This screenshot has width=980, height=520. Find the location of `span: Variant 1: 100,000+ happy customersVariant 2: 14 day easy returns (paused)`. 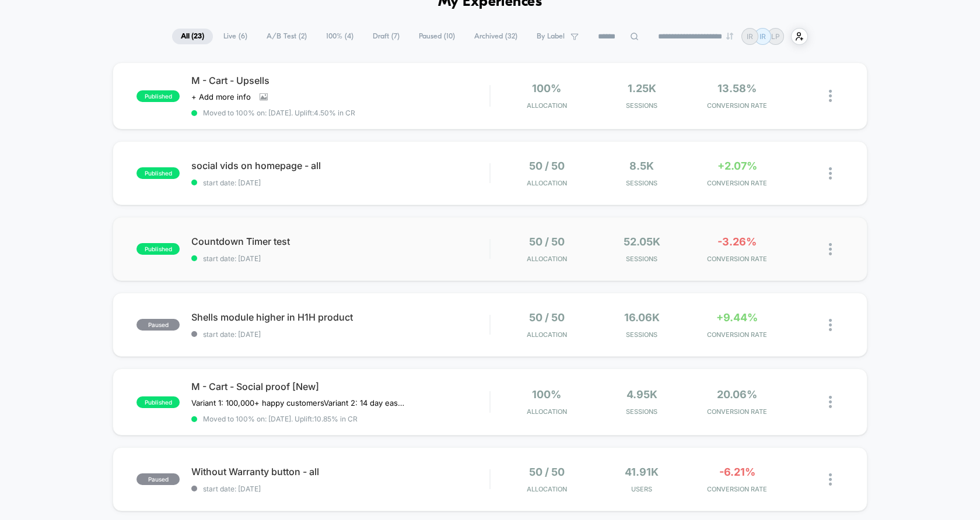

span: Variant 1: 100,000+ happy customersVariant 2: 14 day easy returns (paused) is located at coordinates (299, 403).